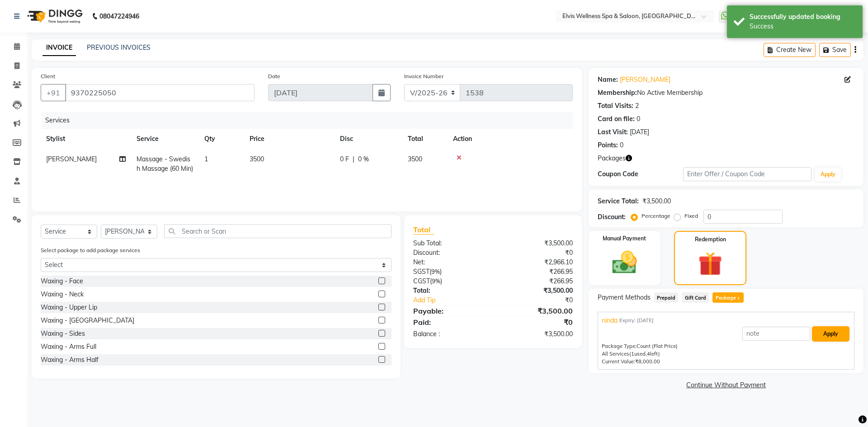 This screenshot has width=868, height=427. What do you see at coordinates (119, 16) in the screenshot?
I see `b: 08047224946` at bounding box center [119, 16].